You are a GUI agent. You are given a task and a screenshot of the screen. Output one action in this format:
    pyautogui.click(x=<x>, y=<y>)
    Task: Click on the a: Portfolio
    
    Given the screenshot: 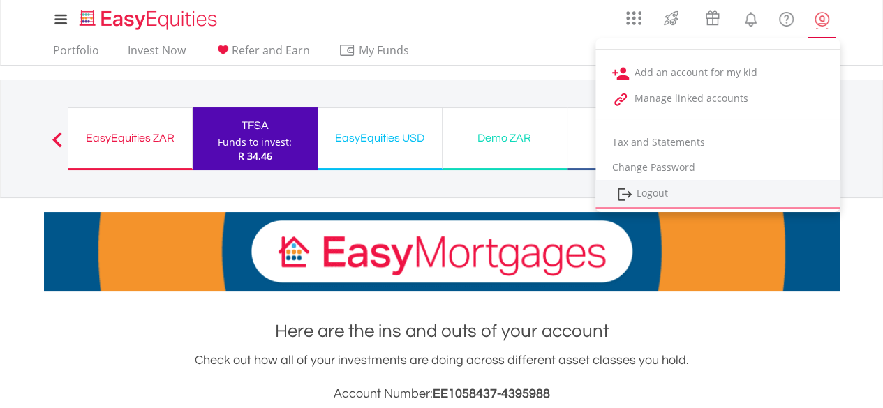 What is the action you would take?
    pyautogui.click(x=76, y=54)
    